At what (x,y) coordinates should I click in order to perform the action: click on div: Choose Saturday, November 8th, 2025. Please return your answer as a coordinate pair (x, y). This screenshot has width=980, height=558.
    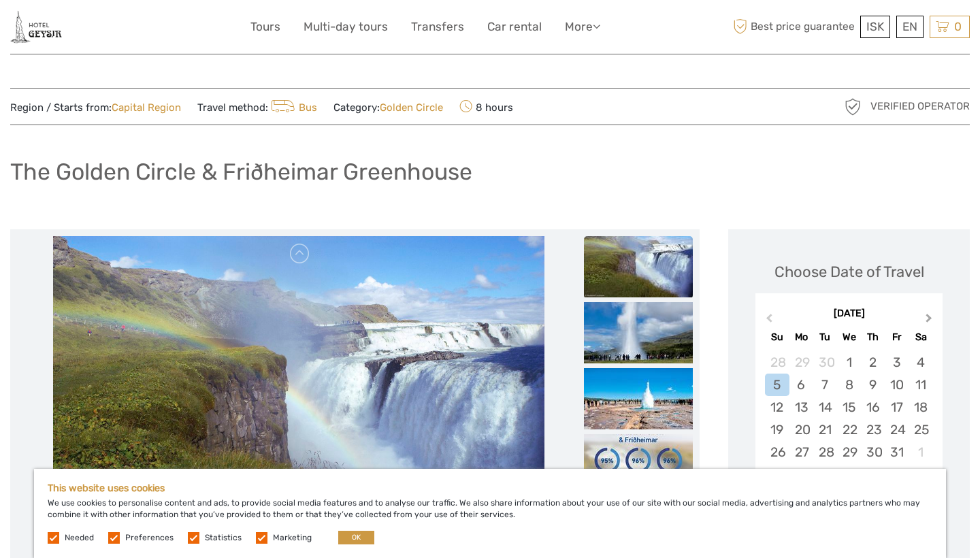
    Looking at the image, I should click on (920, 475).